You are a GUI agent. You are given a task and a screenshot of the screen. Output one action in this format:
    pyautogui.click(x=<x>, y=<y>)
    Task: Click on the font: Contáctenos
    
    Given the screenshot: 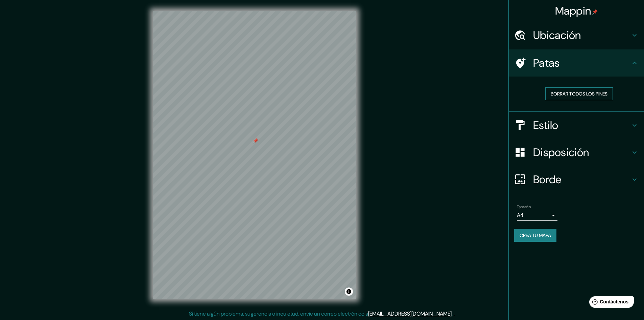 What is the action you would take?
    pyautogui.click(x=30, y=8)
    